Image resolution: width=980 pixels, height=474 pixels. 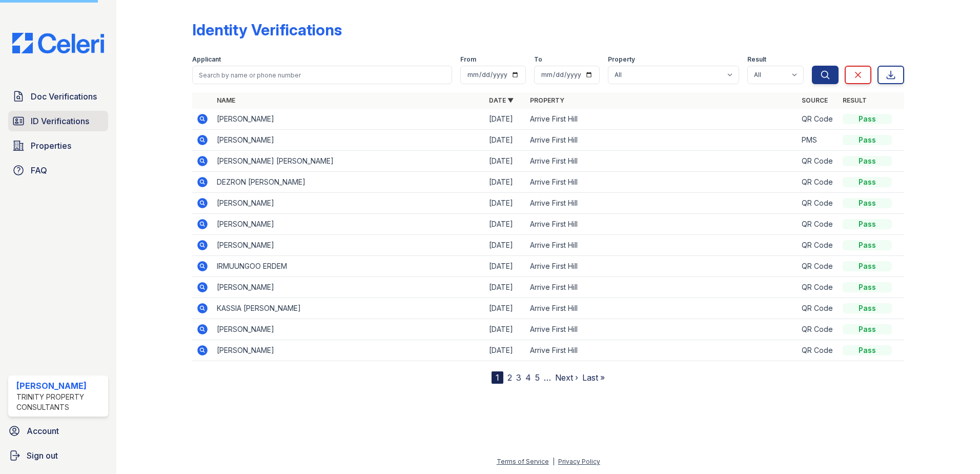 What do you see at coordinates (43, 430) in the screenshot?
I see `span: Account` at bounding box center [43, 430].